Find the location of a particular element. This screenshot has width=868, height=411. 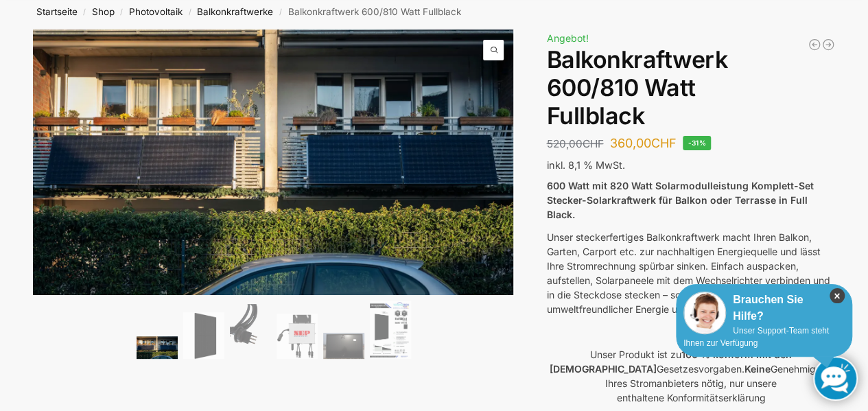

i: Schließen is located at coordinates (837, 296).